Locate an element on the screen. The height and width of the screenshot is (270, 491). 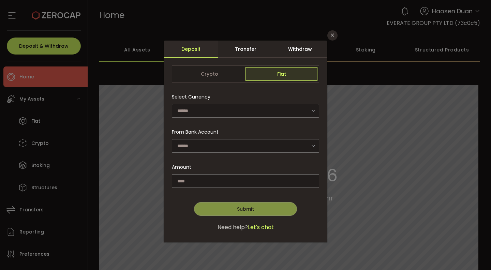
div: Withdraw is located at coordinates (300, 49).